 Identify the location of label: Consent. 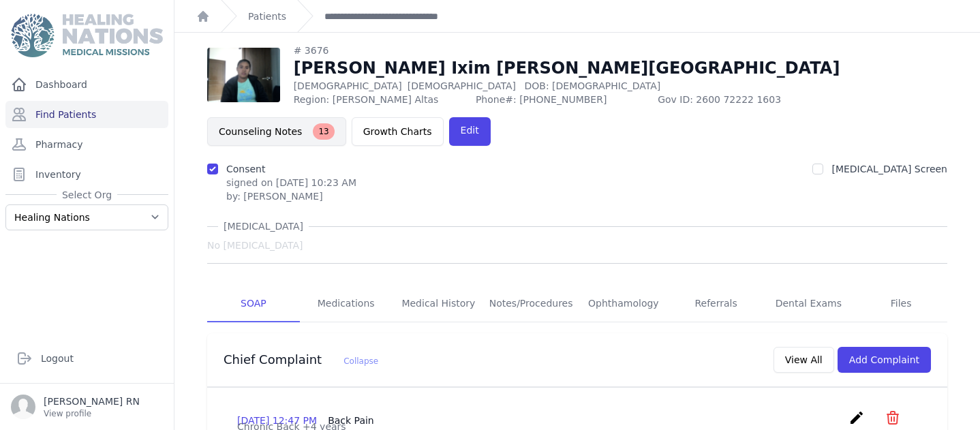
(245, 169).